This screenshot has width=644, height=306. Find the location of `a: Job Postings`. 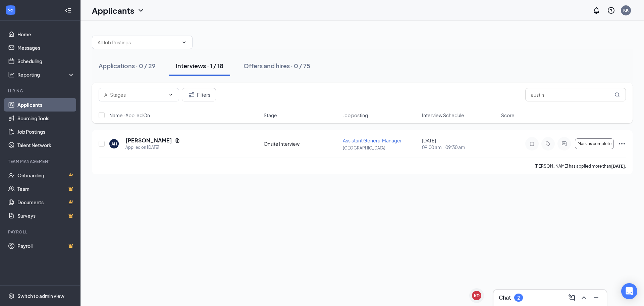

a: Job Postings is located at coordinates (46, 131).